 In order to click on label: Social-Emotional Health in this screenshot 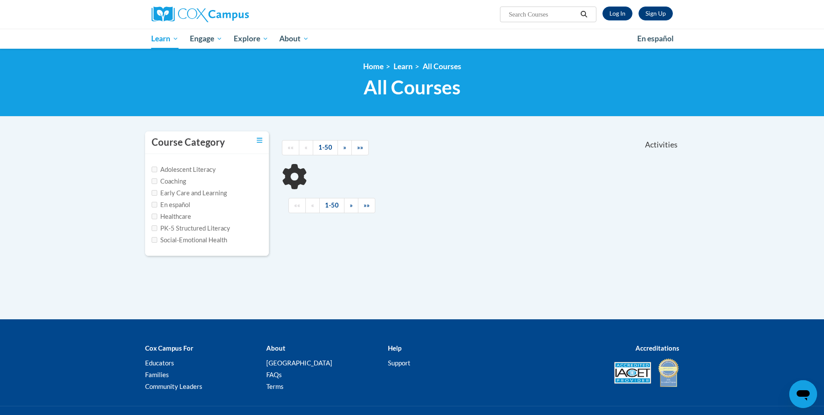, I will do `click(189, 240)`.